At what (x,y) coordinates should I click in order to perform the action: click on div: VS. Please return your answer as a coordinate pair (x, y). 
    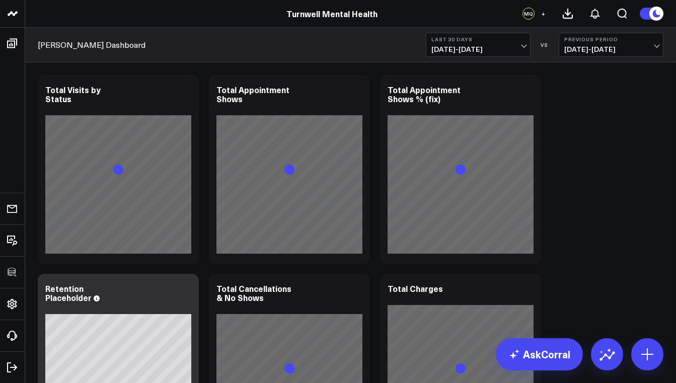
    Looking at the image, I should click on (545, 45).